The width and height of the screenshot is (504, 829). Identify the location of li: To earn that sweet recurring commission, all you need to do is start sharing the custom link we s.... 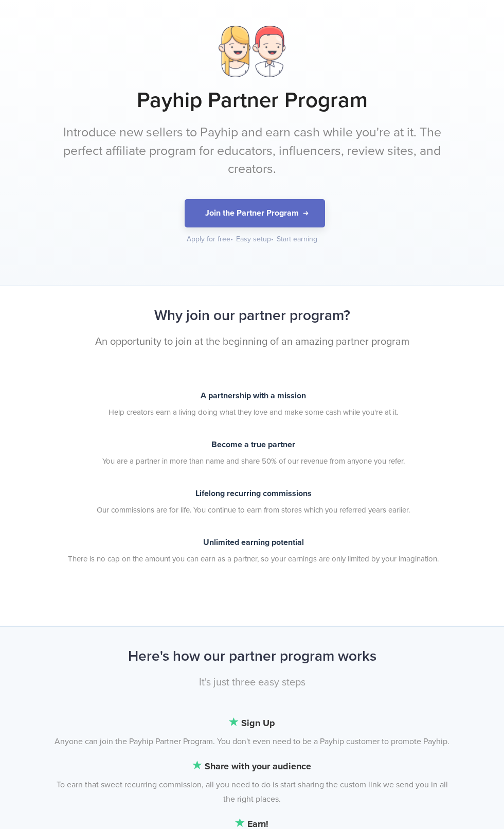
(252, 782).